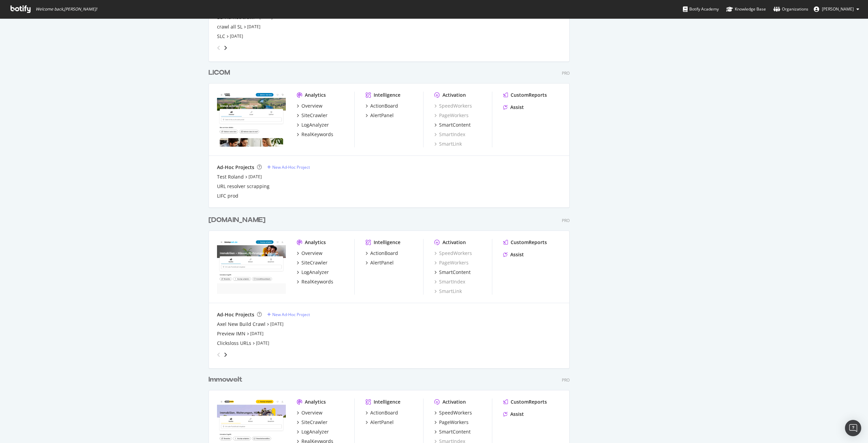 Image resolution: width=868 pixels, height=443 pixels. What do you see at coordinates (231, 334) in the screenshot?
I see `a: Preview IMN` at bounding box center [231, 334].